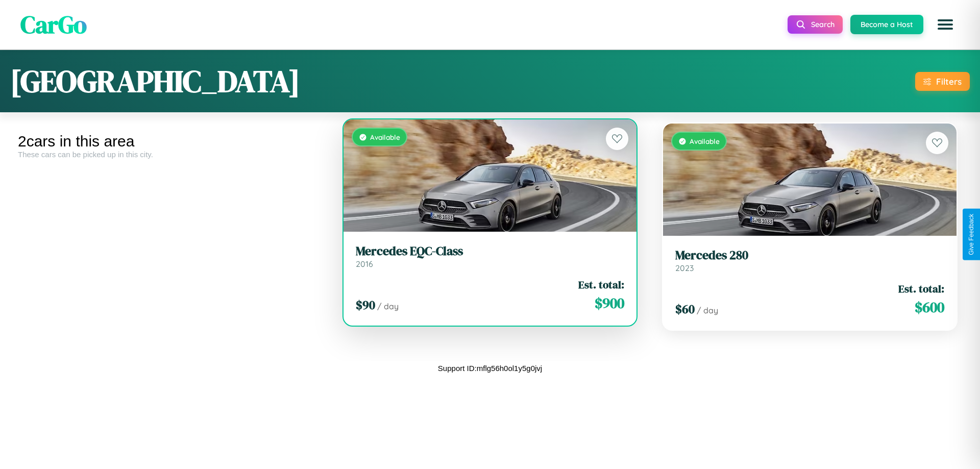  Describe the element at coordinates (684, 268) in the screenshot. I see `span: 2023` at that location.